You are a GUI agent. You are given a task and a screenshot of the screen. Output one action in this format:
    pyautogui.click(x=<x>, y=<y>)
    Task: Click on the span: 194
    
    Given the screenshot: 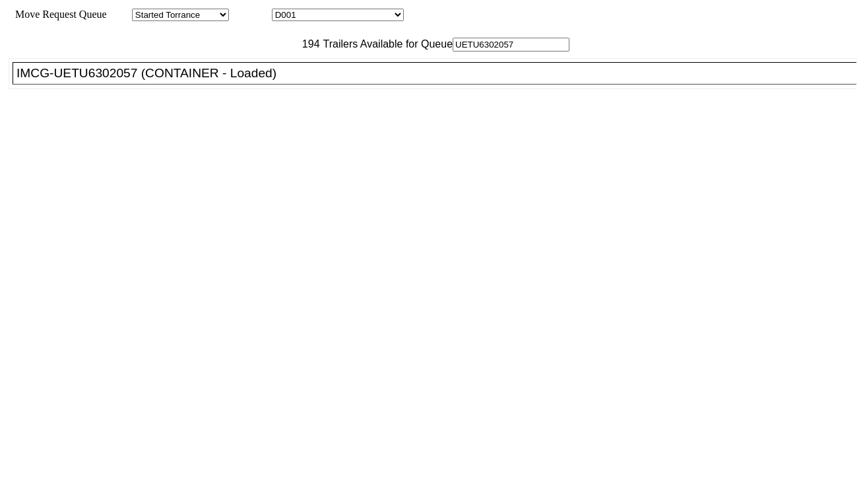 What is the action you would take?
    pyautogui.click(x=308, y=44)
    